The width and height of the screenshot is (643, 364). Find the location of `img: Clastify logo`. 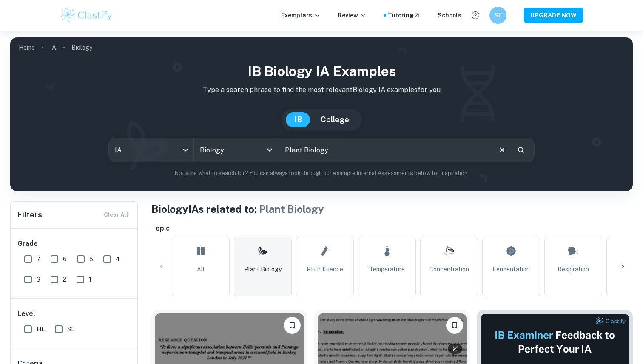

img: Clastify logo is located at coordinates (86, 15).